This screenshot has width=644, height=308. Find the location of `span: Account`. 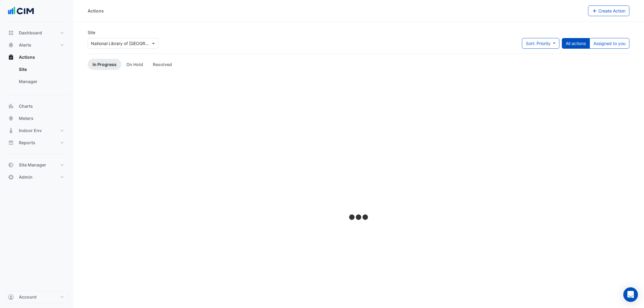

span: Account is located at coordinates (28, 297).